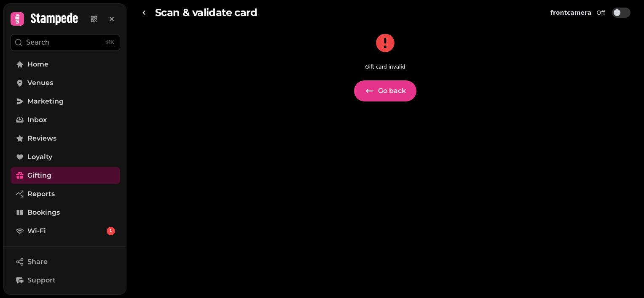  I want to click on span: Bookings, so click(43, 213).